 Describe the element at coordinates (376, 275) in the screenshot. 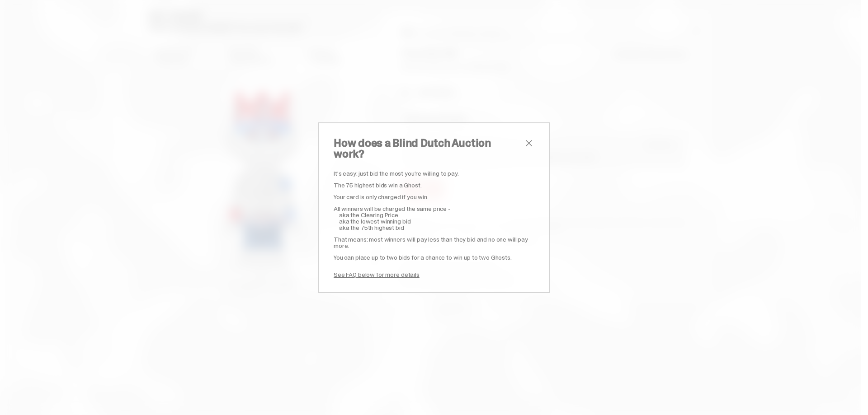

I see `a: See FAQ below for more details` at that location.